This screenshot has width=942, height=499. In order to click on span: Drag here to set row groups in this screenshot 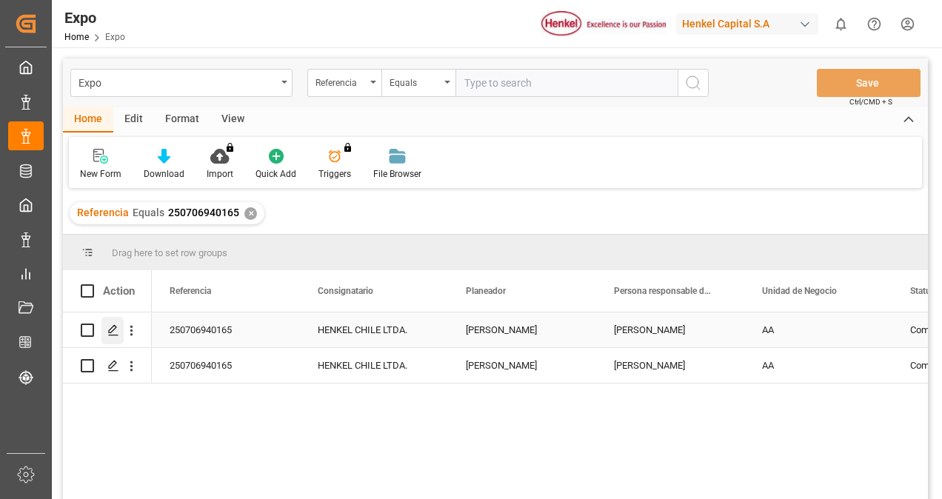, I will do `click(170, 252)`.